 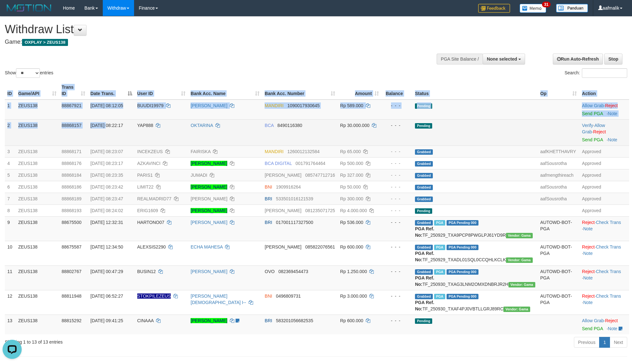 What do you see at coordinates (588, 271) in the screenshot?
I see `a: Reject` at bounding box center [588, 271].